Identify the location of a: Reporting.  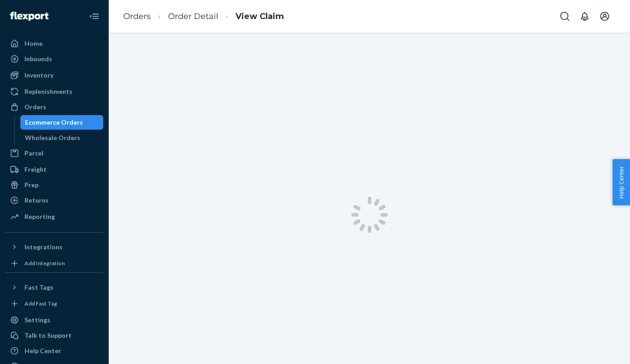
(54, 217).